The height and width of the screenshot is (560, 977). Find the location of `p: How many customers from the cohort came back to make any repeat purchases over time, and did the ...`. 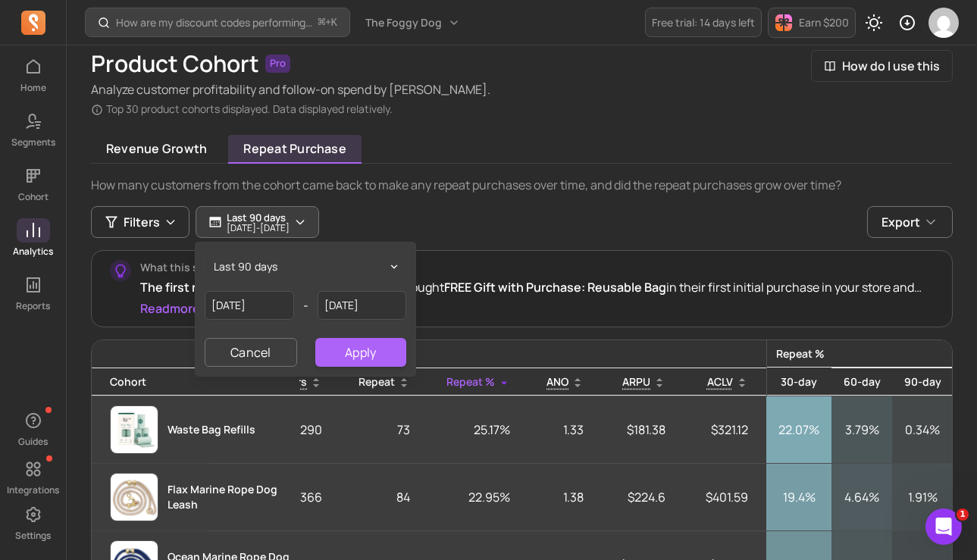

p: How many customers from the cohort came back to make any repeat purchases over time, and did the ... is located at coordinates (521, 185).